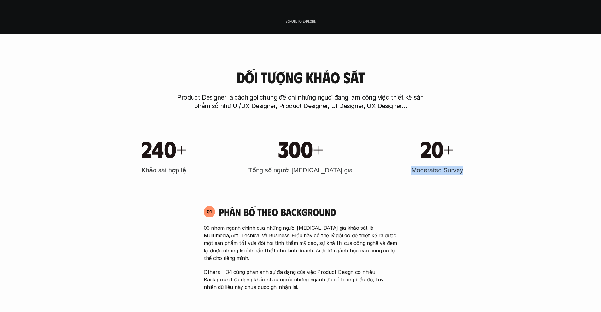 Image resolution: width=601 pixels, height=312 pixels. I want to click on p: Others = 34 cũng phản ánh sự đa dạng của việc Product Design có nhiều Background đa dạng khác nha..., so click(300, 279).